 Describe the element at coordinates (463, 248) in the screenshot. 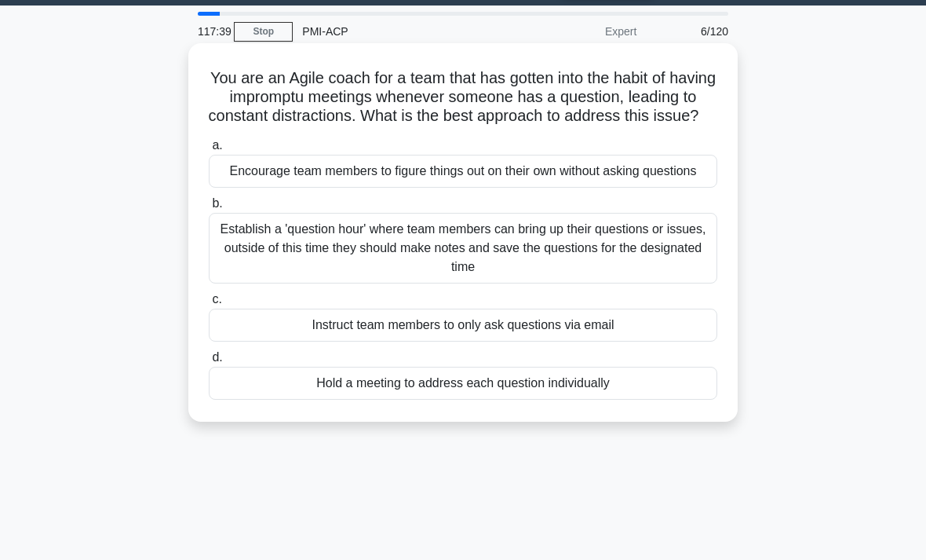

I see `div: Establish a 'question hour' where team members can bring up their questions or issues, outside of...` at that location.